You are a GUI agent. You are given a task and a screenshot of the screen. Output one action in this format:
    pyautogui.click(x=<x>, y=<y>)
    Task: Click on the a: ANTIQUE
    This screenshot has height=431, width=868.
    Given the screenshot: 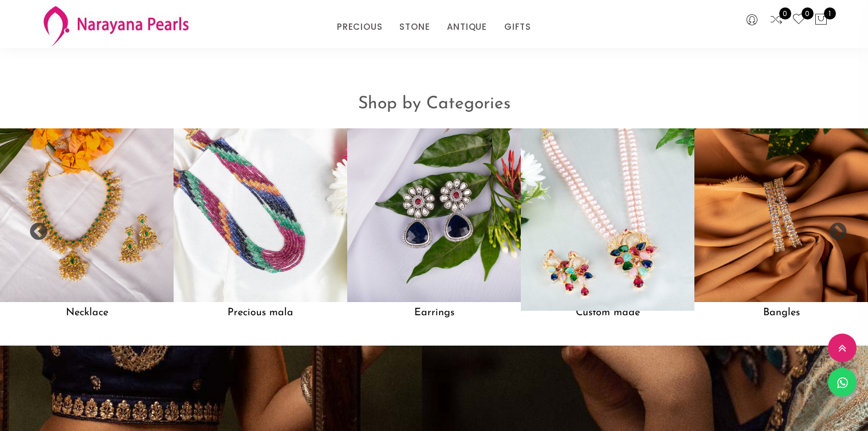 What is the action you would take?
    pyautogui.click(x=467, y=27)
    